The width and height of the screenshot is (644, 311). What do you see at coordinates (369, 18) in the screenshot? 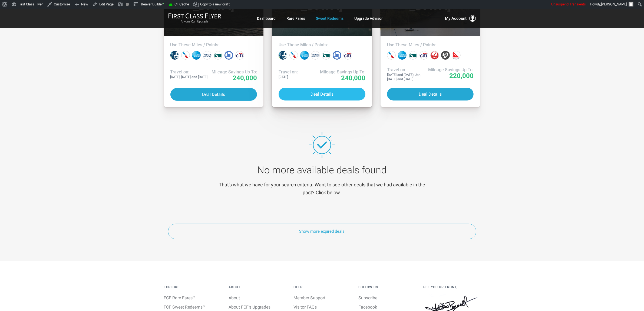
I see `a: Upgrade Advisor` at bounding box center [369, 18].